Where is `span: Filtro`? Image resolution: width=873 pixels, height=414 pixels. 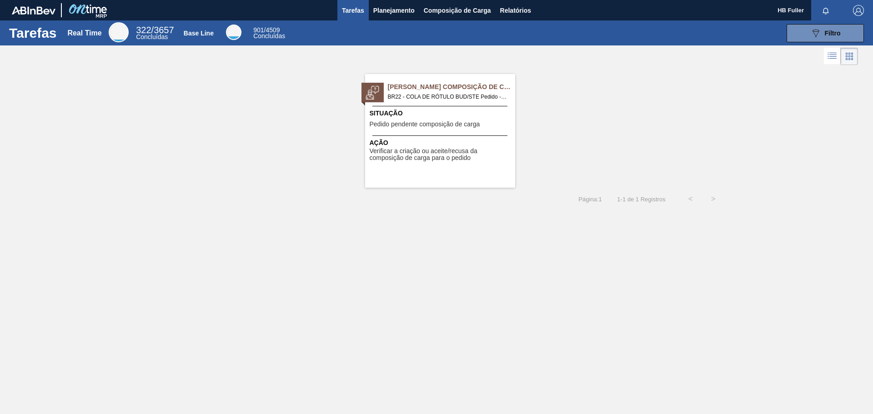
span: Filtro is located at coordinates (832, 33).